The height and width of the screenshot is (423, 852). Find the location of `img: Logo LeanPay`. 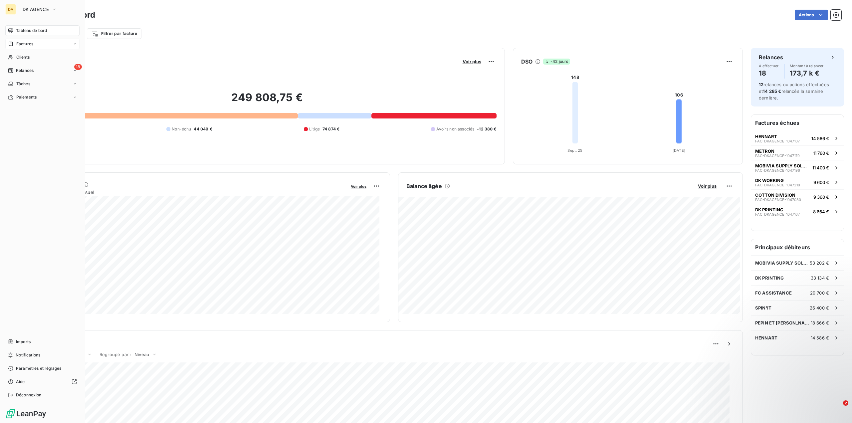

img: Logo LeanPay is located at coordinates (26, 414).